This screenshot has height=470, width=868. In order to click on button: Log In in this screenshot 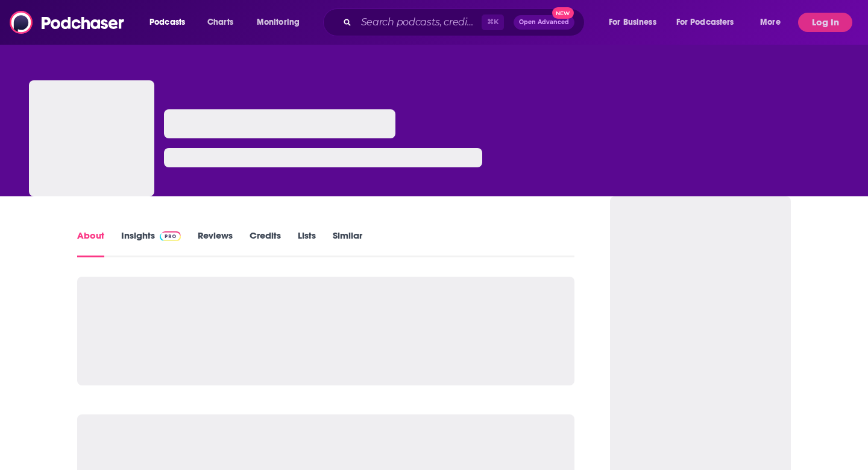, I will do `click(826, 22)`.